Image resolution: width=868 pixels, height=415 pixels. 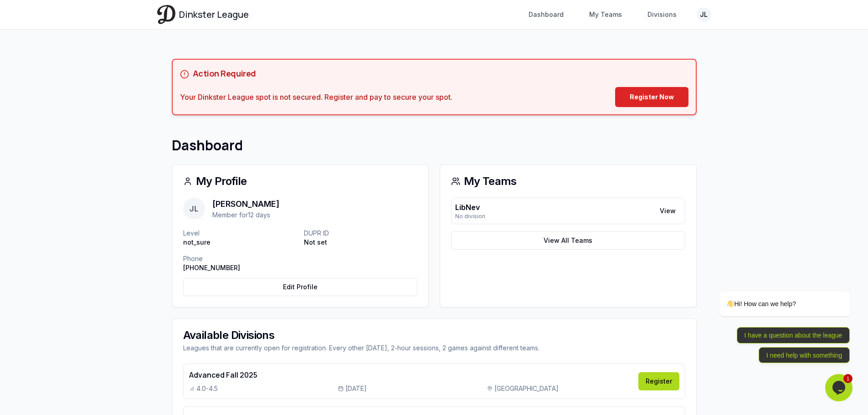 I want to click on p: Member for 12 days, so click(x=246, y=215).